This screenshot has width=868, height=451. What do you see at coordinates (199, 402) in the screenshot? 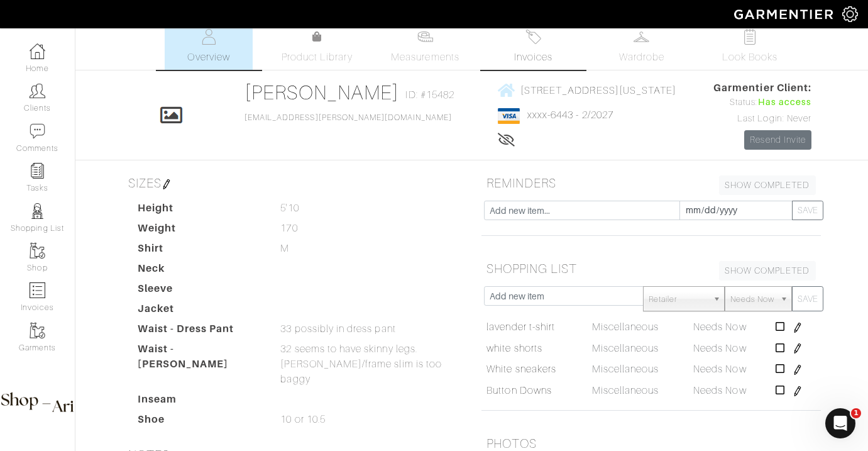
I see `dt: Inseam` at bounding box center [199, 402].